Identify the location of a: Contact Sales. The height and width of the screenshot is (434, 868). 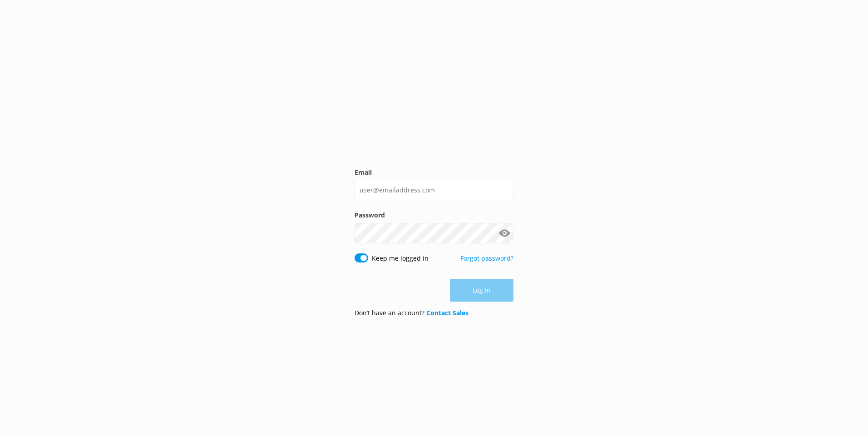
(447, 313).